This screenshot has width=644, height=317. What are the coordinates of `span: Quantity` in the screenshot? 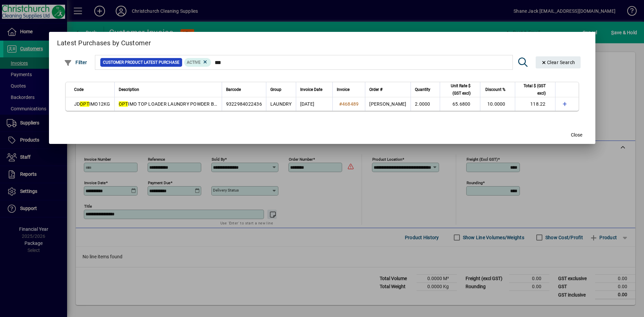 It's located at (422, 90).